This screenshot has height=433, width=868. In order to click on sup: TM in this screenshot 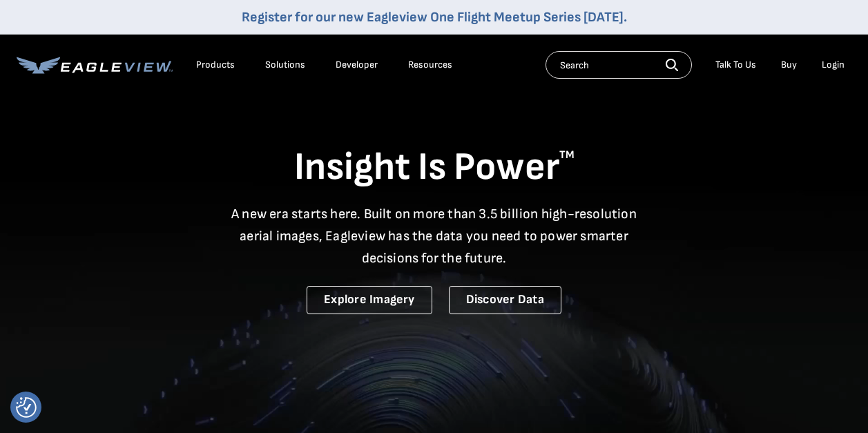, I will do `click(567, 155)`.